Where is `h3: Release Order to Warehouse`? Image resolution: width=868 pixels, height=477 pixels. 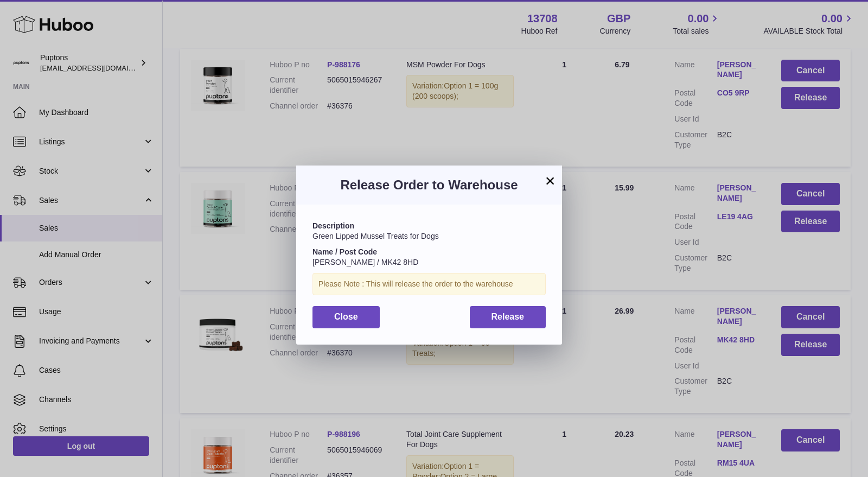 h3: Release Order to Warehouse is located at coordinates (429, 185).